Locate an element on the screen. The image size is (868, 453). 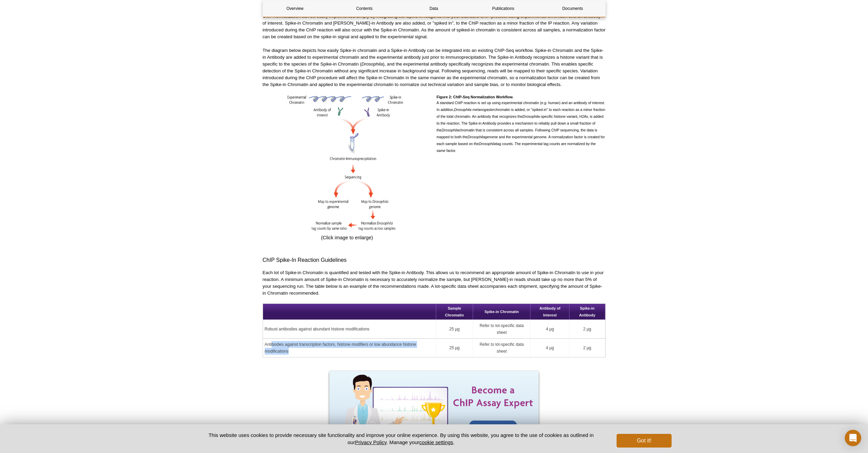
a: Data is located at coordinates (434, 9).